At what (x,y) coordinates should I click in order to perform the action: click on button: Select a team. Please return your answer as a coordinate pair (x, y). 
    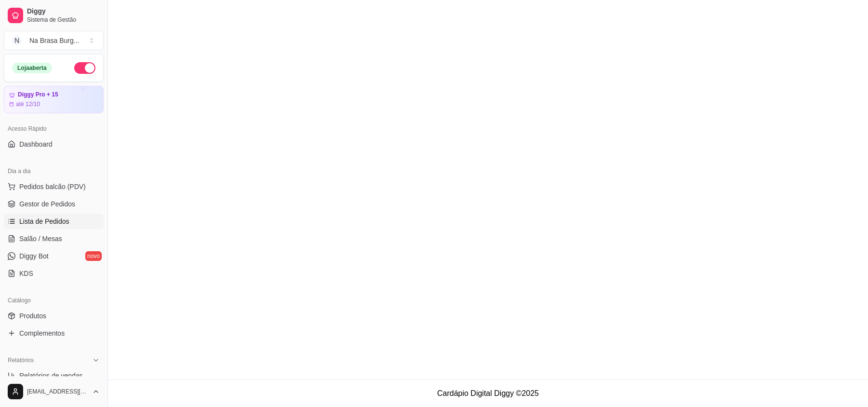
    Looking at the image, I should click on (54, 41).